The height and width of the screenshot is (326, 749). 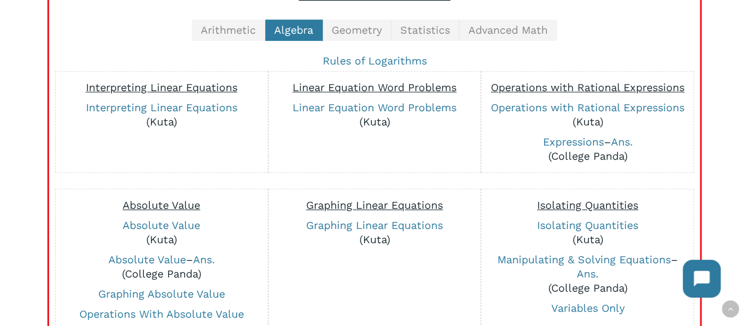 What do you see at coordinates (162, 87) in the screenshot?
I see `span: Interpreting Linear Equations` at bounding box center [162, 87].